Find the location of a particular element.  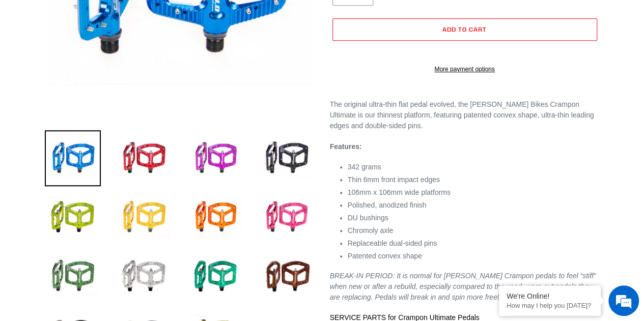

li: DU bushings is located at coordinates (474, 218).